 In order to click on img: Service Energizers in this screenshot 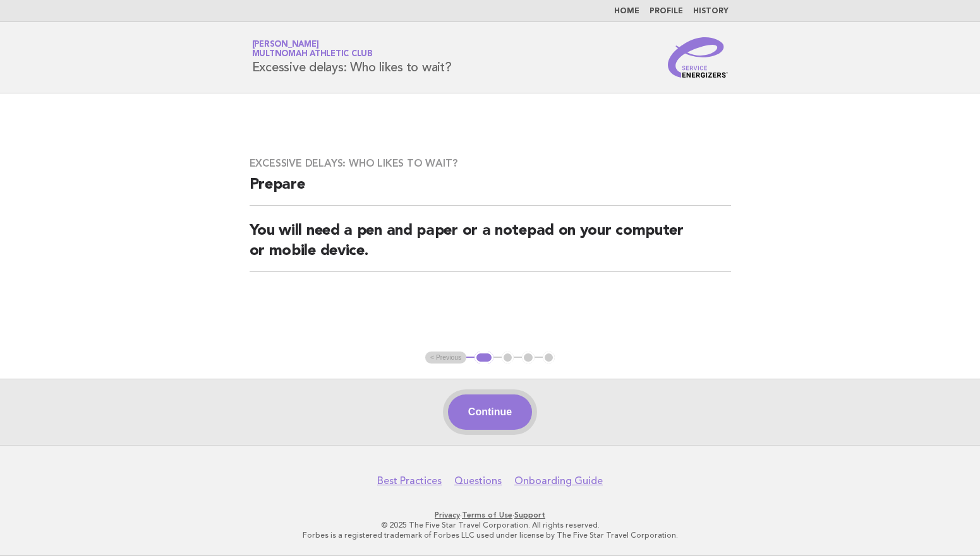, I will do `click(698, 58)`.